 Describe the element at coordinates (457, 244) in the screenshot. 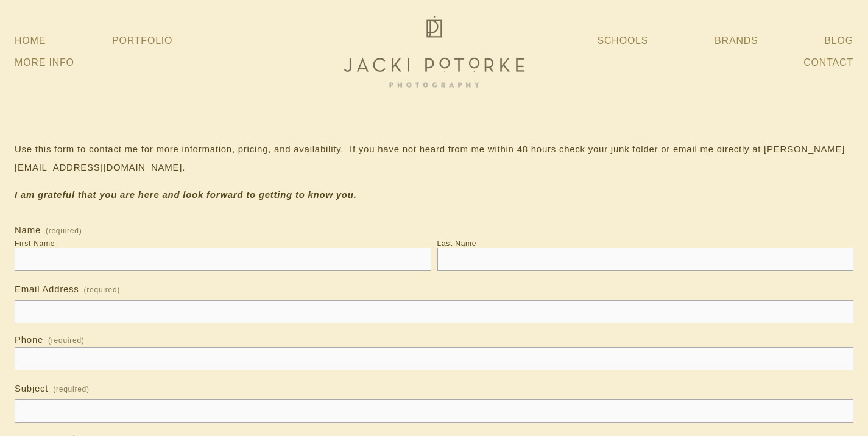

I see `div: Last Name` at that location.